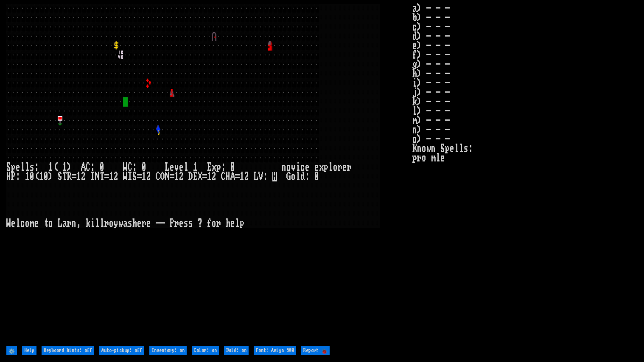 The width and height of the screenshot is (644, 362). Describe the element at coordinates (303, 177) in the screenshot. I see `div: d` at that location.